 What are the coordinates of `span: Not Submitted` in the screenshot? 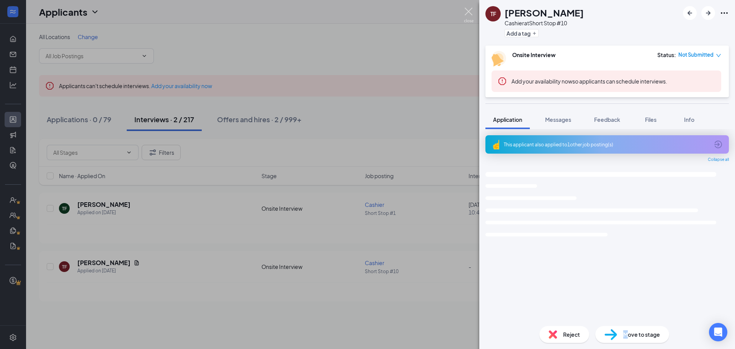 It's located at (696, 55).